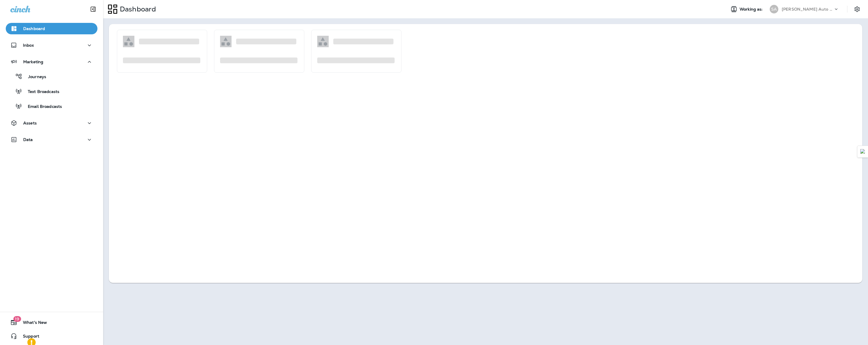  Describe the element at coordinates (52, 77) in the screenshot. I see `button: Journeys` at that location.